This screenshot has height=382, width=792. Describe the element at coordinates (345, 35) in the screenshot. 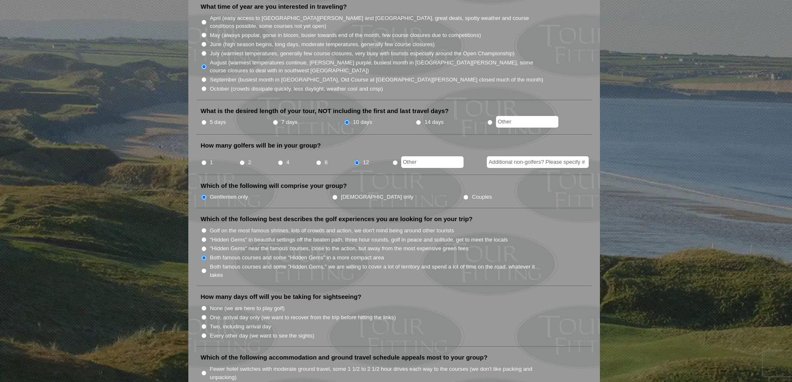

I see `label: May (always popular, gorse in bloom, busier towards end of the month, few course closures due to ...` at that location.